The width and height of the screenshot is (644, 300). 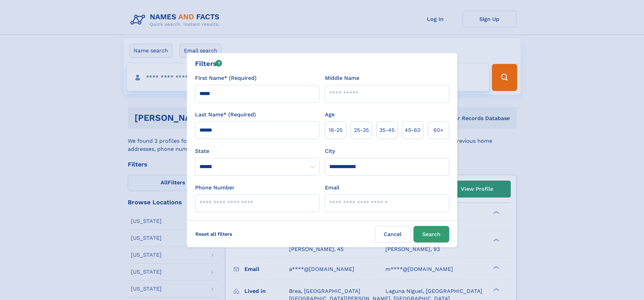 What do you see at coordinates (330, 151) in the screenshot?
I see `label: City` at bounding box center [330, 151].